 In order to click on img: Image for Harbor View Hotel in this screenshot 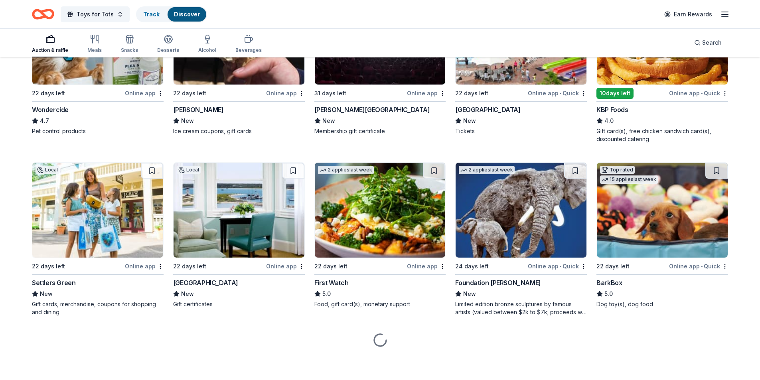, I will do `click(239, 210)`.